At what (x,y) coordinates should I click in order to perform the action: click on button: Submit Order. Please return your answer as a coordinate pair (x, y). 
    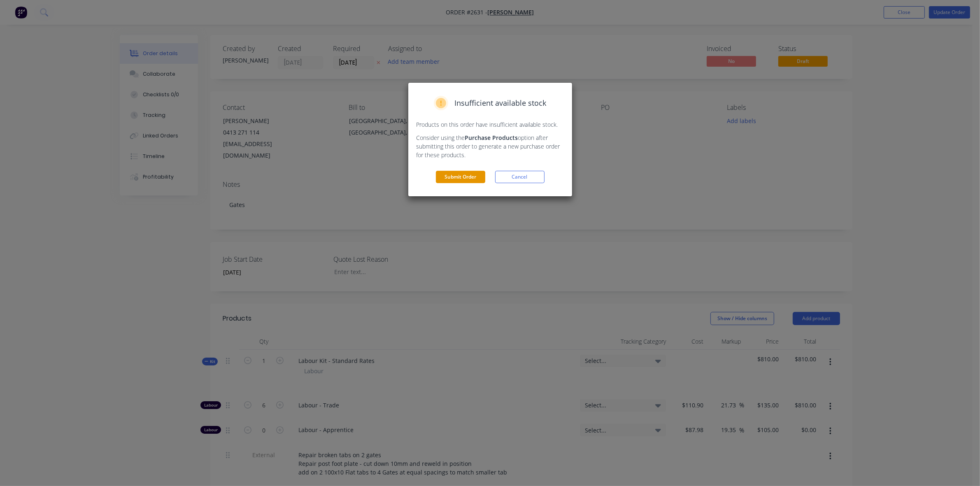
    Looking at the image, I should click on (461, 177).